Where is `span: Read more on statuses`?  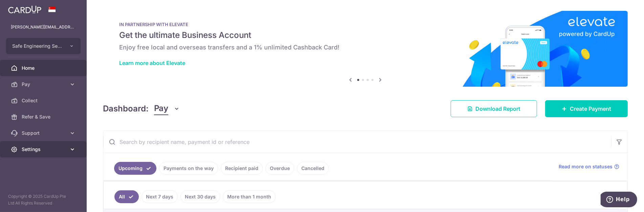
span: Read more on statuses is located at coordinates (586, 167).